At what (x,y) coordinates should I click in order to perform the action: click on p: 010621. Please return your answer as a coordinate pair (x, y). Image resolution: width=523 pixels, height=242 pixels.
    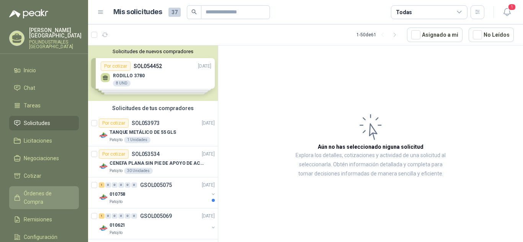
    Looking at the image, I should click on (117, 226).